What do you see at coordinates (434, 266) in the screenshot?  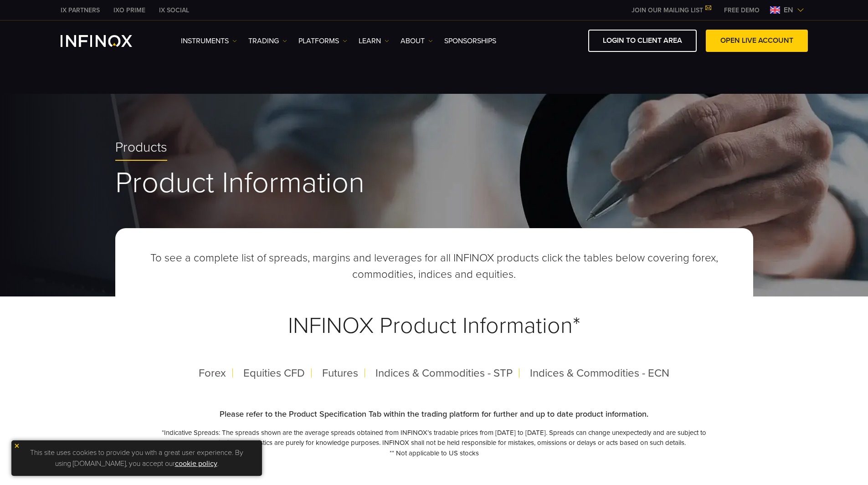 I see `p: To see a complete list of spreads, margins and leverages for all INFINOX products click the table...` at bounding box center [434, 266].